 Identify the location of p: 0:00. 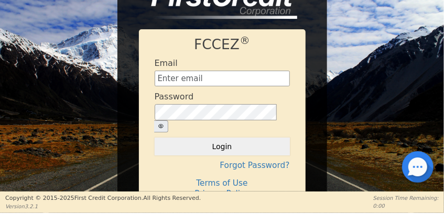
(405, 206).